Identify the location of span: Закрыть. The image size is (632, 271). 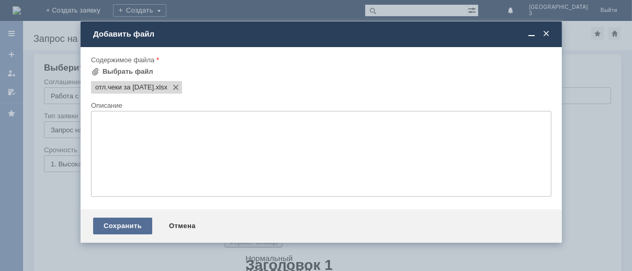
(547, 34).